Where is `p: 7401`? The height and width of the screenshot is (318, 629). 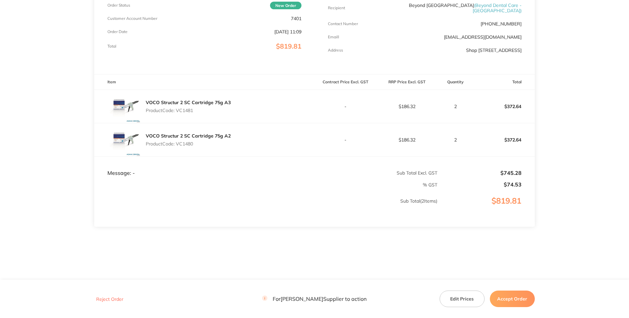
p: 7401 is located at coordinates (296, 19).